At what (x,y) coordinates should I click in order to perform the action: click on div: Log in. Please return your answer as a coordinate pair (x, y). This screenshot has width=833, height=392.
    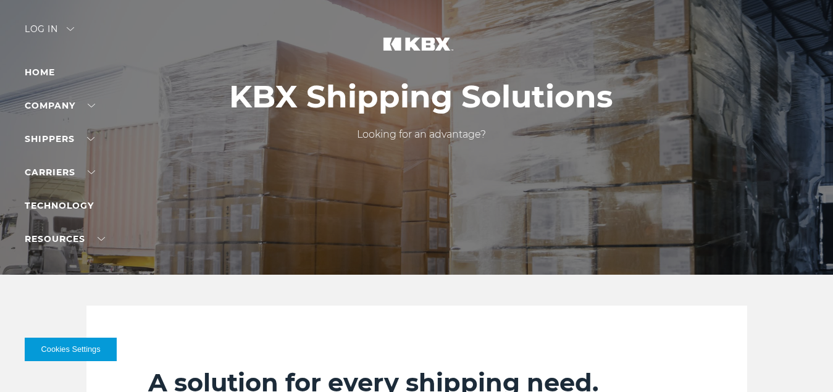
    Looking at the image, I should click on (49, 33).